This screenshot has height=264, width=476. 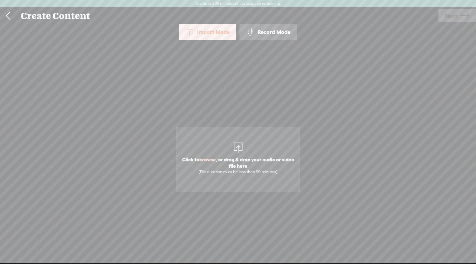 What do you see at coordinates (238, 4) in the screenshot?
I see `label: You have 208 minutes of transcription remaining.` at bounding box center [238, 4].